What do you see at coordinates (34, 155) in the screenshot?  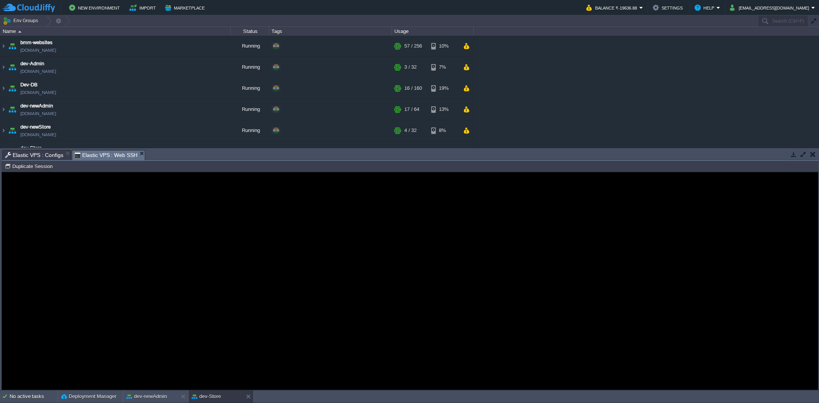 I see `span: Elastic VPS : Configs` at bounding box center [34, 155].